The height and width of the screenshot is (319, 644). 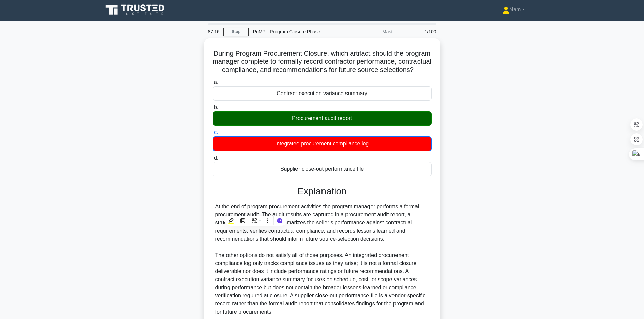 I want to click on a: Stop, so click(x=236, y=32).